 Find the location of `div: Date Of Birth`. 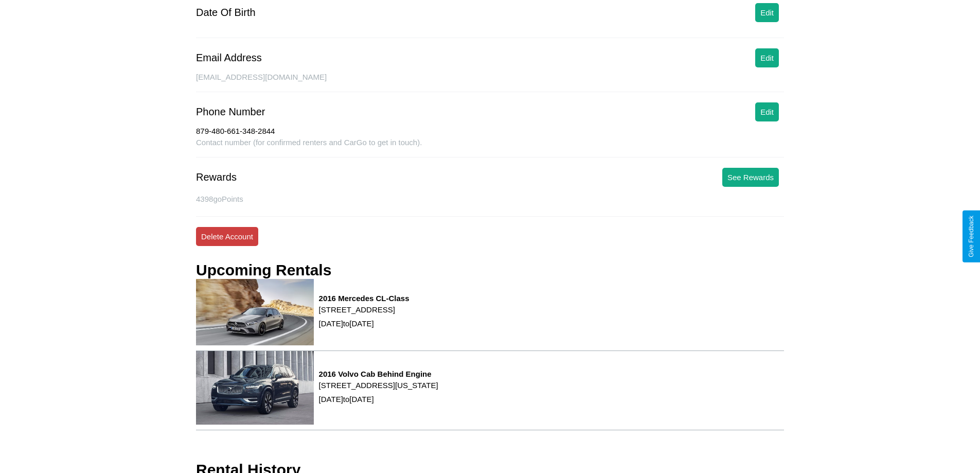

div: Date Of Birth is located at coordinates (226, 13).